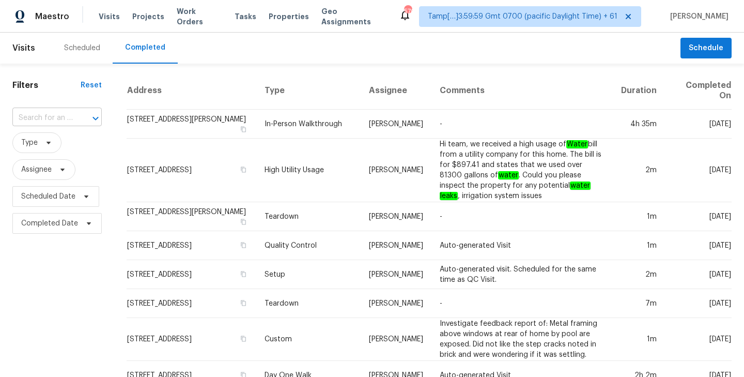  Describe the element at coordinates (308, 170) in the screenshot. I see `td: High Utility Usage` at that location.